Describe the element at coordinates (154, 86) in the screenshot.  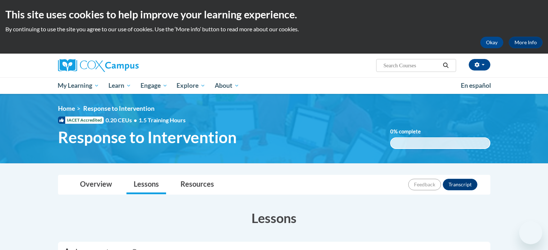
I see `span: Engage` at that location.